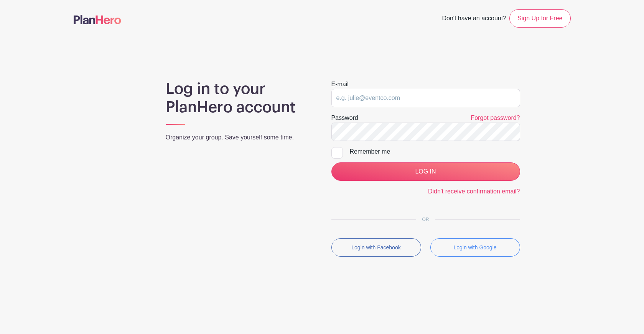 Image resolution: width=644 pixels, height=334 pixels. What do you see at coordinates (239, 137) in the screenshot?
I see `p: Organize your group. Save yourself some time.` at bounding box center [239, 137].